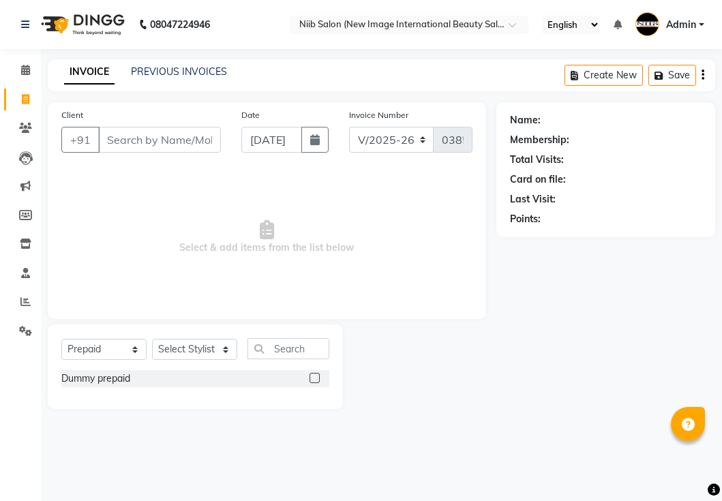 Image resolution: width=722 pixels, height=501 pixels. What do you see at coordinates (289, 349) in the screenshot?
I see `input: Search` at bounding box center [289, 349].